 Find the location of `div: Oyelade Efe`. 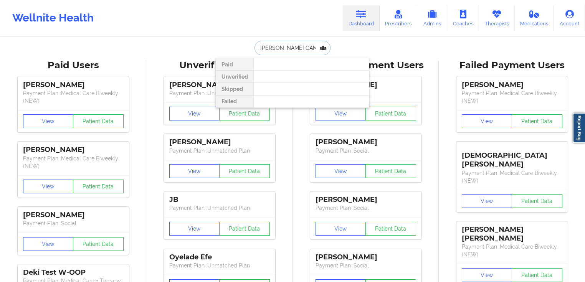

div: Oyelade Efe is located at coordinates (220, 257).